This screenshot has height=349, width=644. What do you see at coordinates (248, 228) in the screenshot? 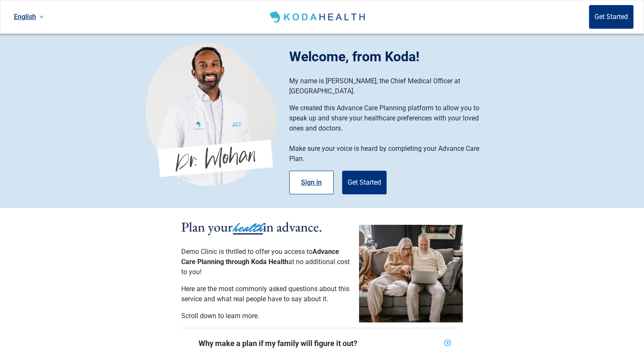
I see `span: health` at bounding box center [248, 228].